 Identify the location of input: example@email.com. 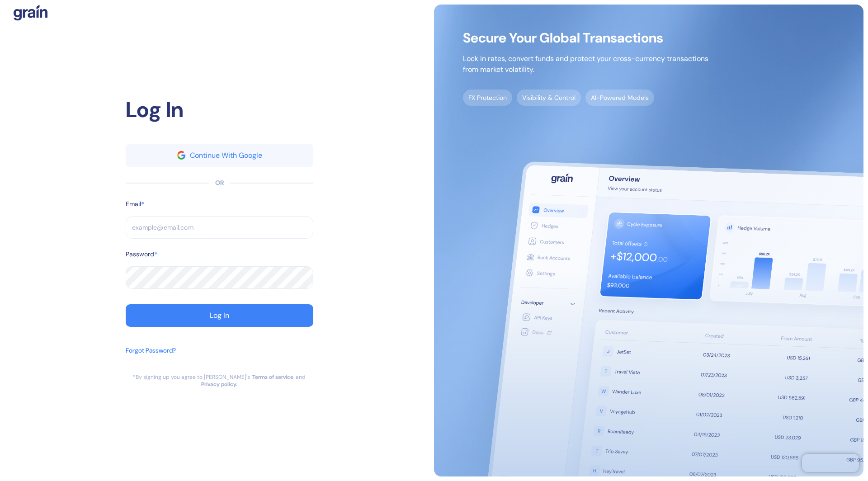
(219, 227).